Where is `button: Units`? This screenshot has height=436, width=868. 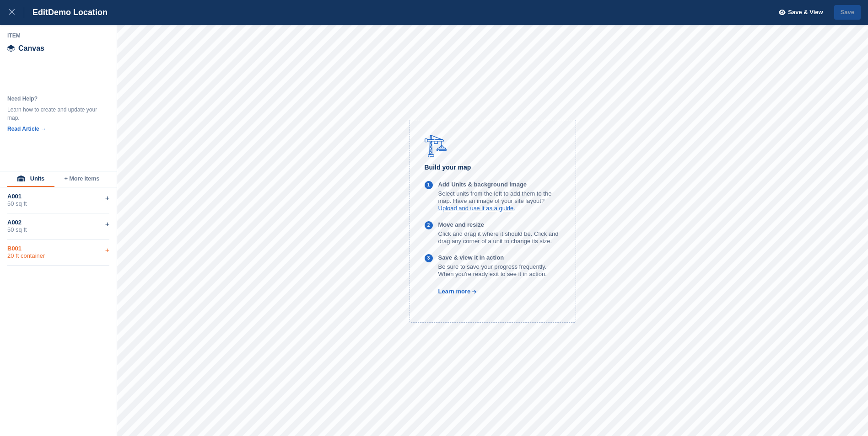 button: Units is located at coordinates (31, 179).